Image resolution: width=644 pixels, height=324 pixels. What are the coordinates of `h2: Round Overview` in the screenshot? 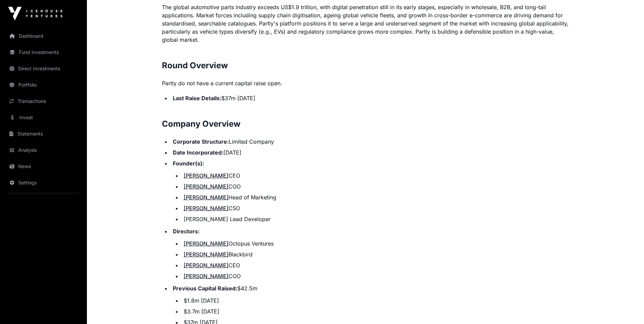 It's located at (365, 66).